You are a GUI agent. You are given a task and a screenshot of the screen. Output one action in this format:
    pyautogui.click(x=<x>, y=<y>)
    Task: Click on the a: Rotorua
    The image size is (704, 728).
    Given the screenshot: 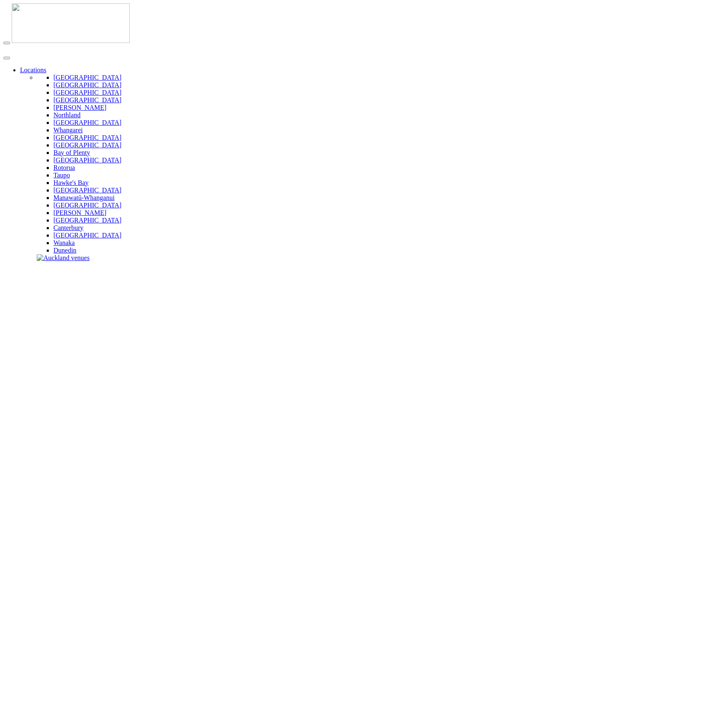 What is the action you would take?
    pyautogui.click(x=64, y=168)
    